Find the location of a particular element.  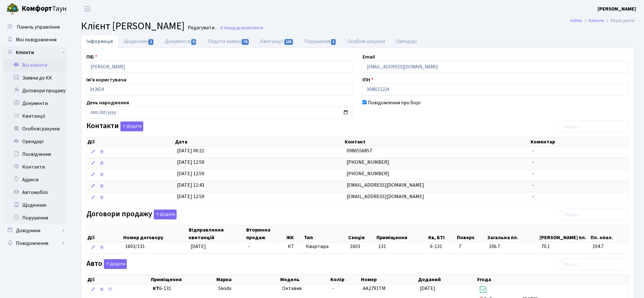

a: Панель управління is located at coordinates (35, 27).